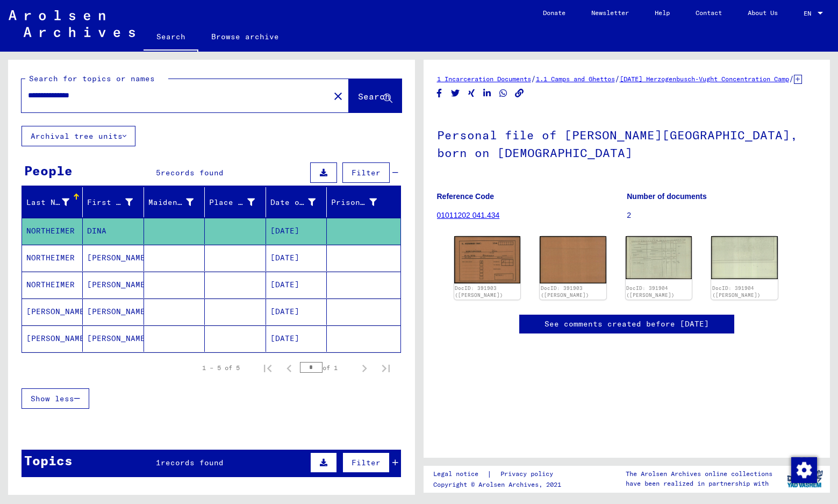 The height and width of the screenshot is (504, 838). What do you see at coordinates (296, 202) in the screenshot?
I see `mat-header-cell: Date of Birth` at bounding box center [296, 202].